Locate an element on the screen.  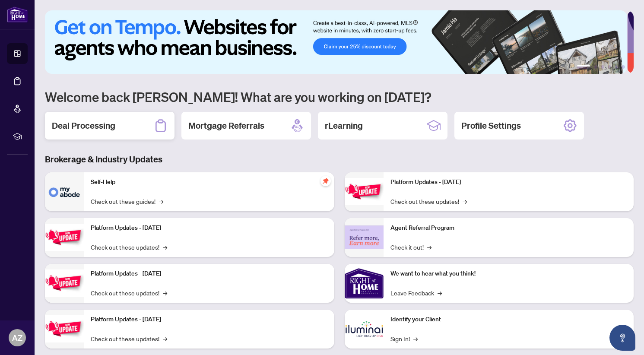
button: 5 is located at coordinates (616, 67).